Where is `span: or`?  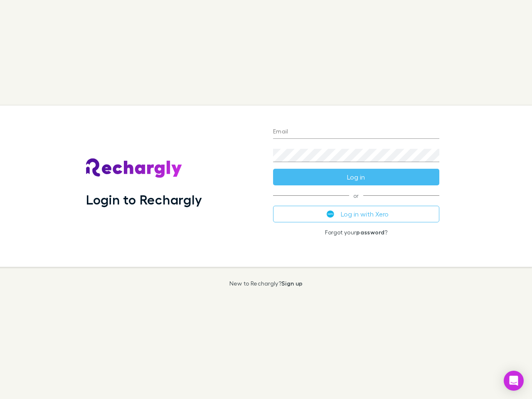 span: or is located at coordinates (356, 195).